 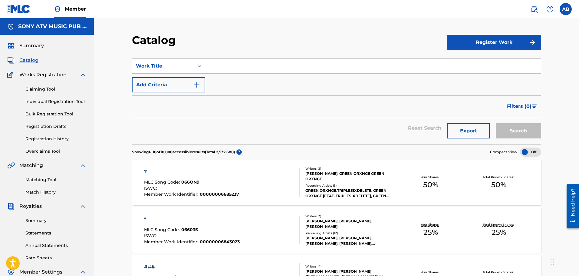 What do you see at coordinates (31, 165) in the screenshot?
I see `span: Matching` at bounding box center [31, 165].